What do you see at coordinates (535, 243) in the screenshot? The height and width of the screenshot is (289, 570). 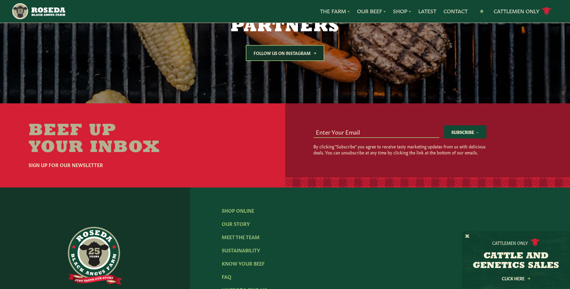 I see `img: cattle-icon.svg` at bounding box center [535, 243].